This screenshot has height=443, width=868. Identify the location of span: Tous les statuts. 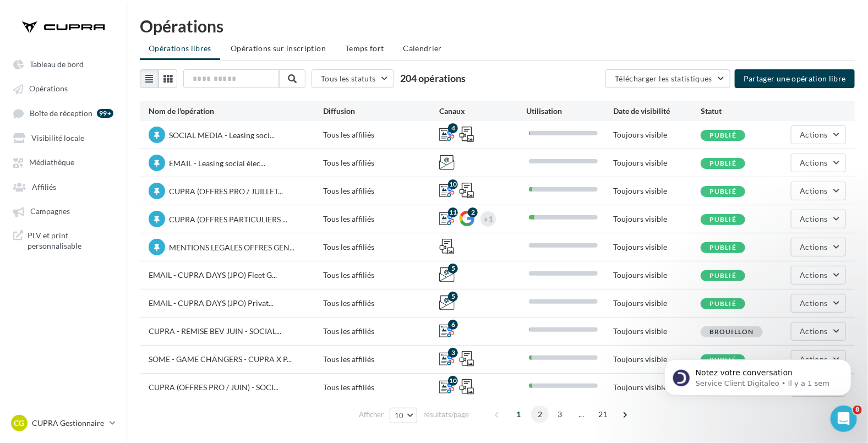
(349, 78).